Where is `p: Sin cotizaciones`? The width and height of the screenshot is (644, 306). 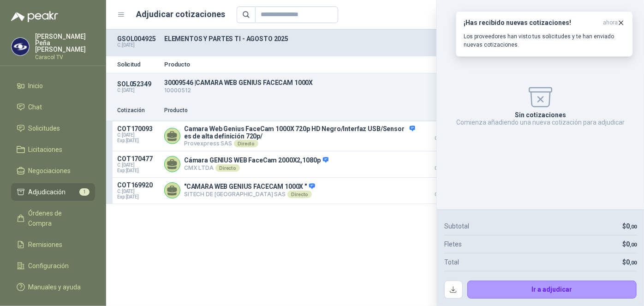 p: Sin cotizaciones is located at coordinates (540, 115).